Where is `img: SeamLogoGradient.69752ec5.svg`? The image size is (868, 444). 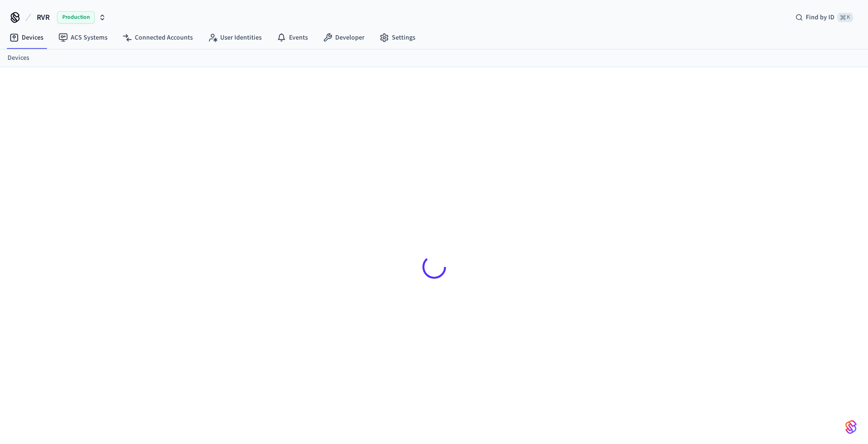
img: SeamLogoGradient.69752ec5.svg is located at coordinates (851, 427).